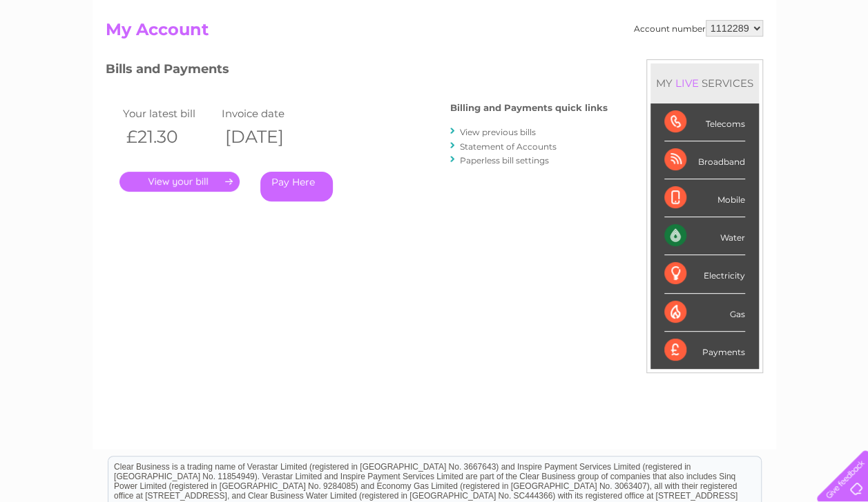 The width and height of the screenshot is (868, 502). What do you see at coordinates (508, 146) in the screenshot?
I see `a: Statement of Accounts` at bounding box center [508, 146].